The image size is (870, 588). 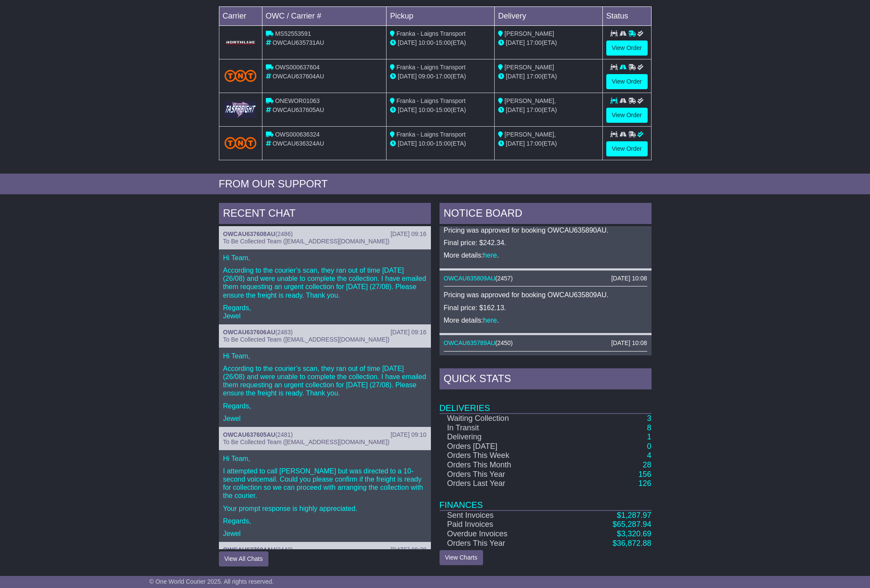 What do you see at coordinates (649, 447) in the screenshot?
I see `a: 0` at bounding box center [649, 447].